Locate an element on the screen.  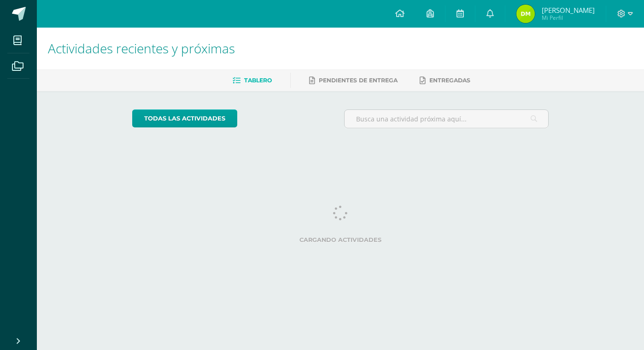
a: Pendientes de entrega is located at coordinates (353, 80).